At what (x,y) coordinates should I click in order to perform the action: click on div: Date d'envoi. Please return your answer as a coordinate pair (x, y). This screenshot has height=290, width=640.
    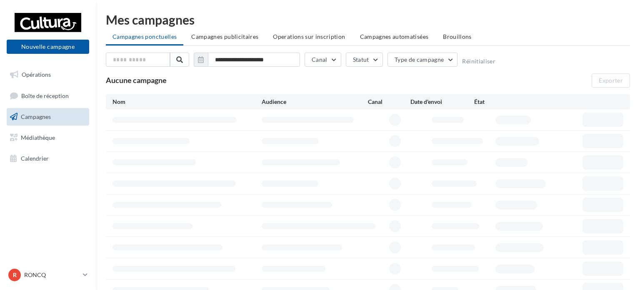
    Looking at the image, I should click on (442, 102).